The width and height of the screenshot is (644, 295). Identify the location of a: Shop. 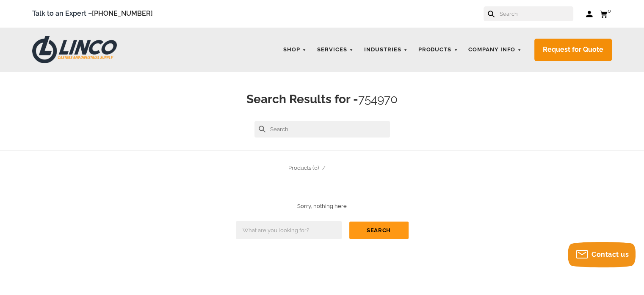
(295, 50).